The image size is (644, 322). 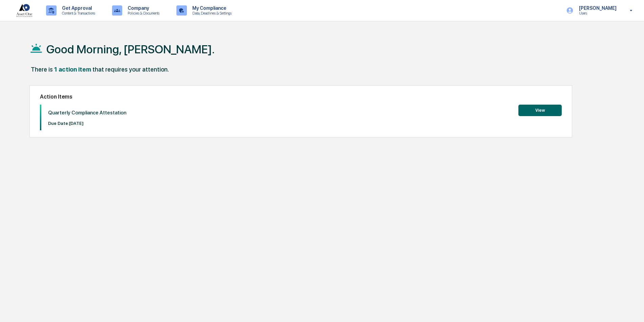 What do you see at coordinates (78, 8) in the screenshot?
I see `p: Get Approval` at bounding box center [78, 8].